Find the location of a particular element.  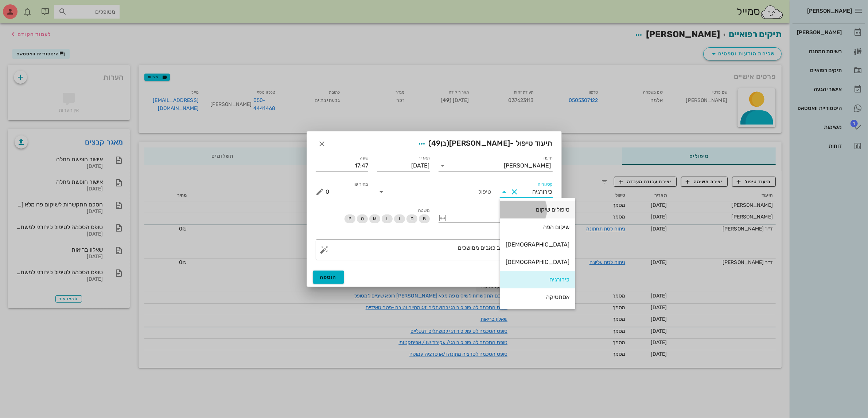

div: שיקום הפה is located at coordinates (537, 227).